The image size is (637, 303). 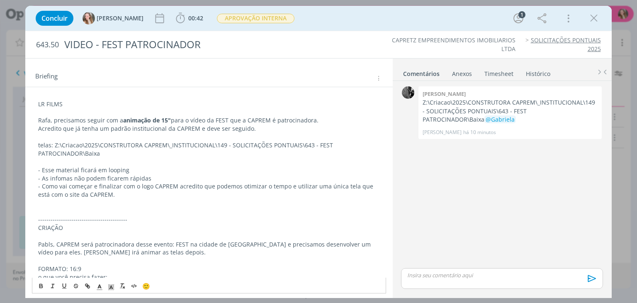 What do you see at coordinates (208, 269) in the screenshot?
I see `p: FORMATO: 16:9` at bounding box center [208, 269].